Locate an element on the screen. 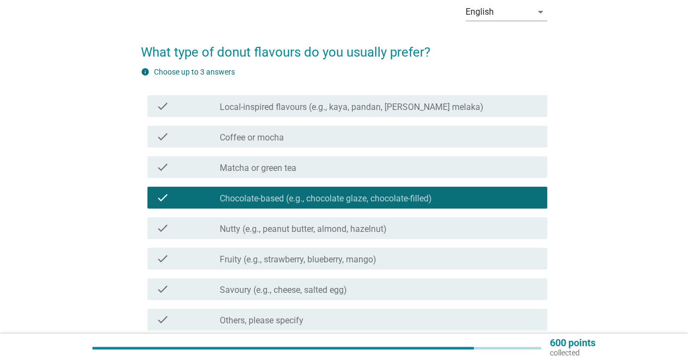  label: Chocolate-based (e.g., chocolate glaze, chocolate-filled) is located at coordinates (326, 199).